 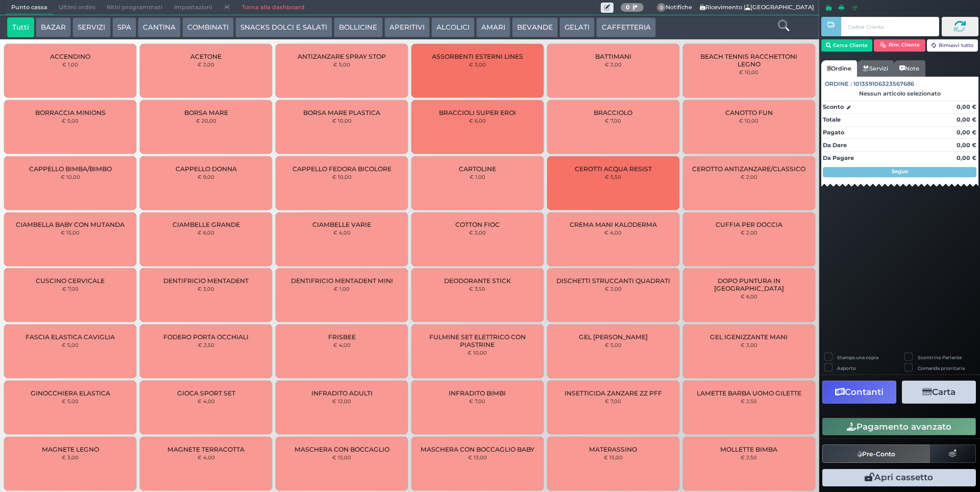 I want to click on button: BEVANDE, so click(x=535, y=28).